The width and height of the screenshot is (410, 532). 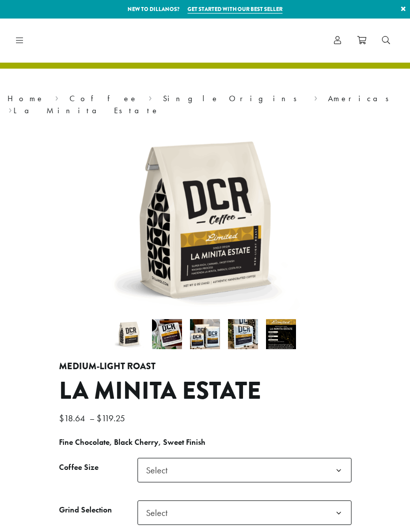 What do you see at coordinates (243, 334) in the screenshot?
I see `img: La Minita Estate - Image 4` at bounding box center [243, 334].